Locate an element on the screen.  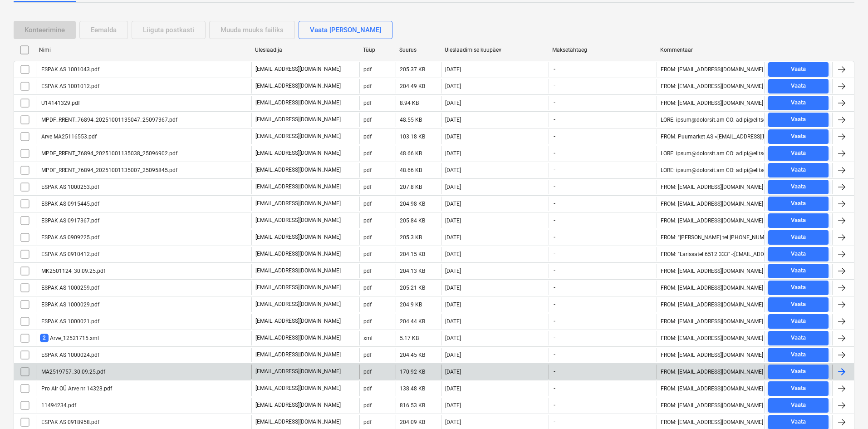
div: ESPAK AS 1000029.pdf is located at coordinates (70, 305).